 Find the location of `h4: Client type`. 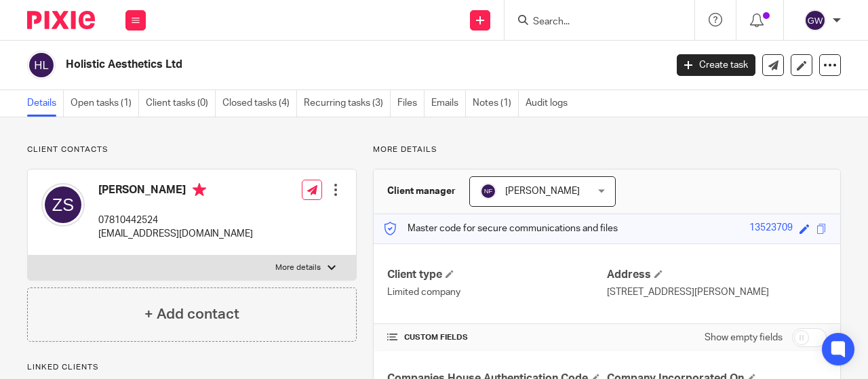

h4: Client type is located at coordinates (497, 275).